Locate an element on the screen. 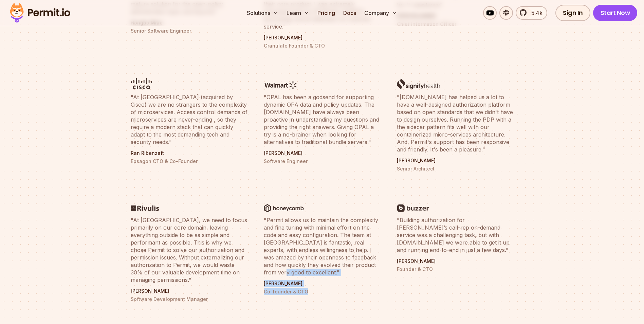  a: Docs is located at coordinates (350, 13).